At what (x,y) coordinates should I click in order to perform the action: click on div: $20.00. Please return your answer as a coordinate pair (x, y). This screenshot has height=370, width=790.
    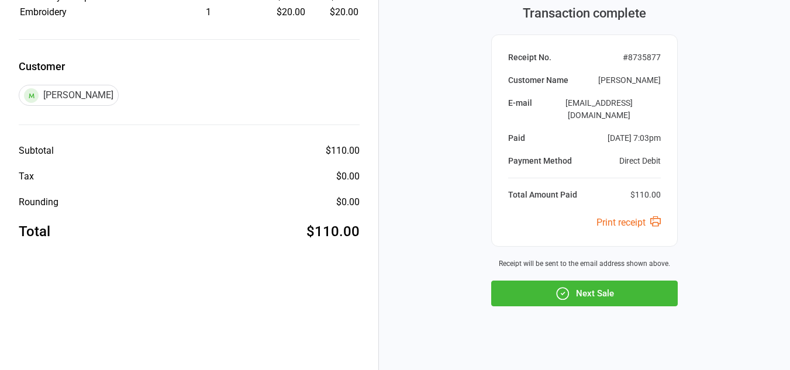
    Looking at the image, I should click on (280, 12).